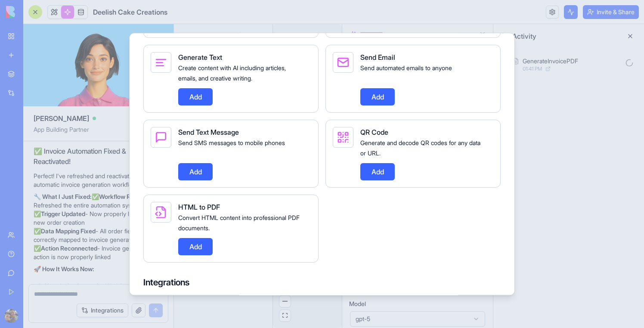  Describe the element at coordinates (378, 57) in the screenshot. I see `span: Send Email` at that location.